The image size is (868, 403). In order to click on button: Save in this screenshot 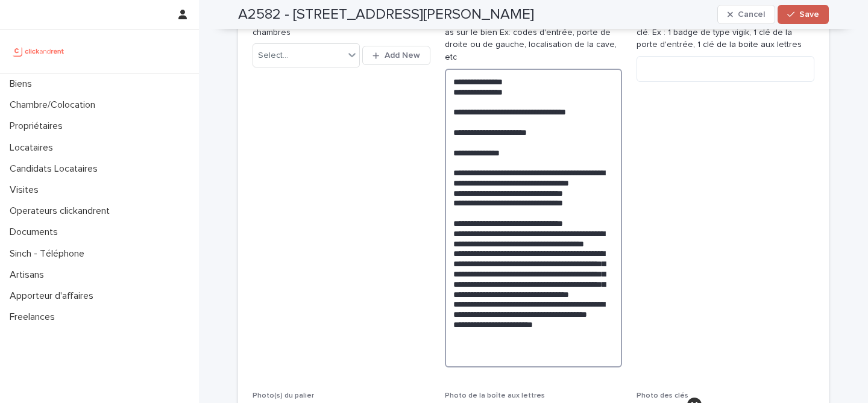, I will do `click(803, 15)`.